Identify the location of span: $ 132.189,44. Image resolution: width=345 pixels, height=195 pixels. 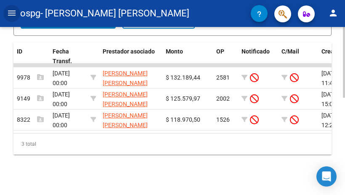
(183, 77).